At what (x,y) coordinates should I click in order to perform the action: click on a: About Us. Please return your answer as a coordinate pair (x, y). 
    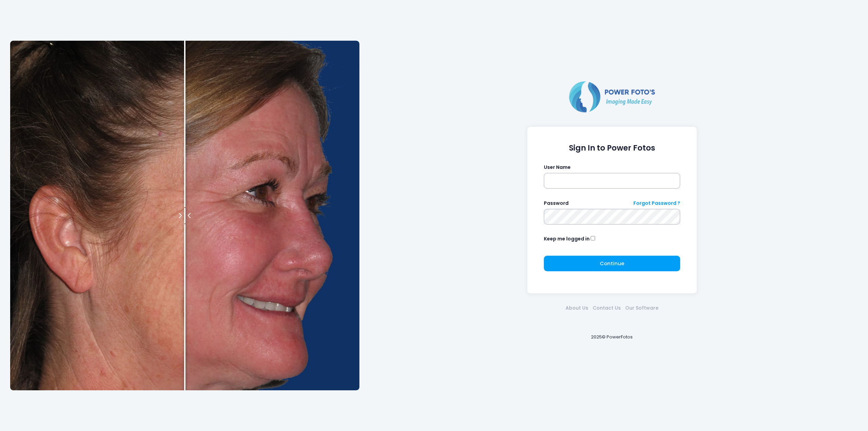
    Looking at the image, I should click on (577, 308).